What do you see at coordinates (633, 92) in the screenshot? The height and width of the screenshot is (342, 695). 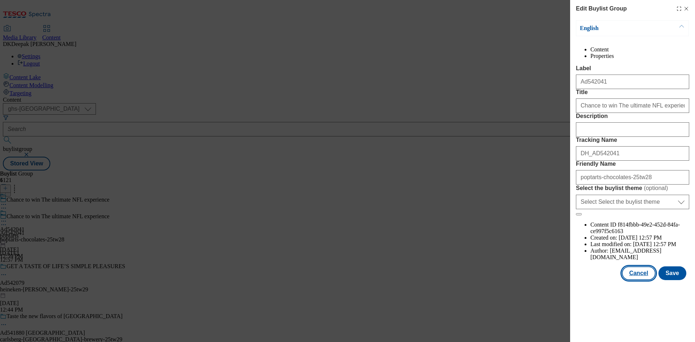 I see `label: Title` at bounding box center [633, 92].